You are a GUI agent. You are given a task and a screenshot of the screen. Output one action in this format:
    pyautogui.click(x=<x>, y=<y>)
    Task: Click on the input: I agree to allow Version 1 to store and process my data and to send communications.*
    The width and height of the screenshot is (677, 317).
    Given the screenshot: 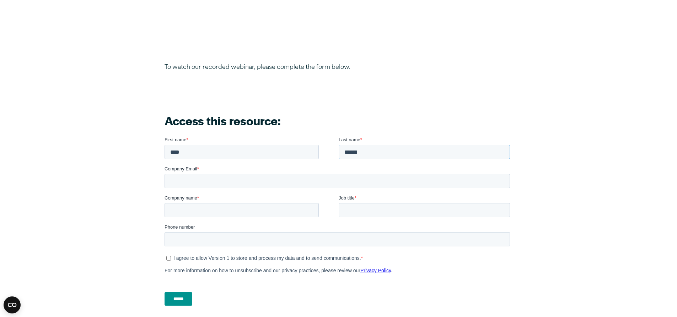 What is the action you would take?
    pyautogui.click(x=4, y=122)
    